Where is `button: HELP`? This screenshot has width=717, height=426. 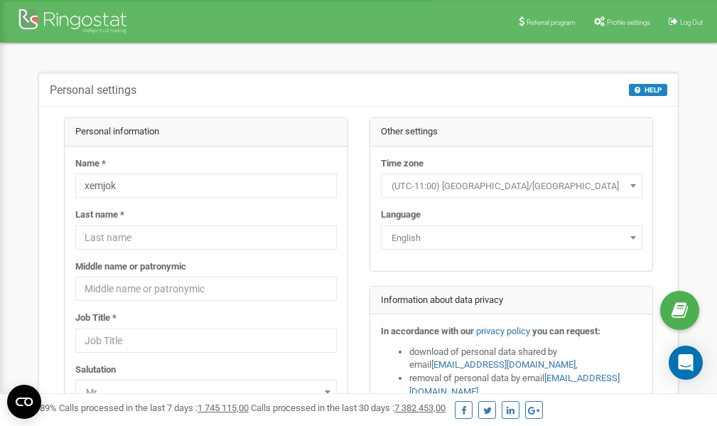 button: HELP is located at coordinates (648, 90).